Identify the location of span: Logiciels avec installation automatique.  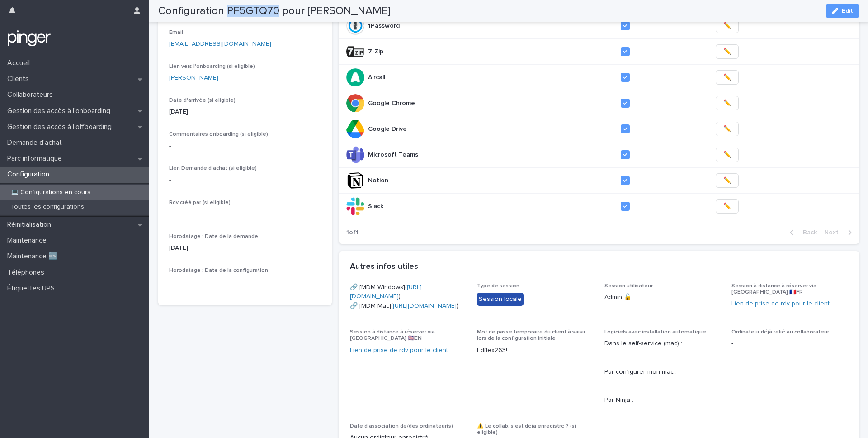
(655, 333).